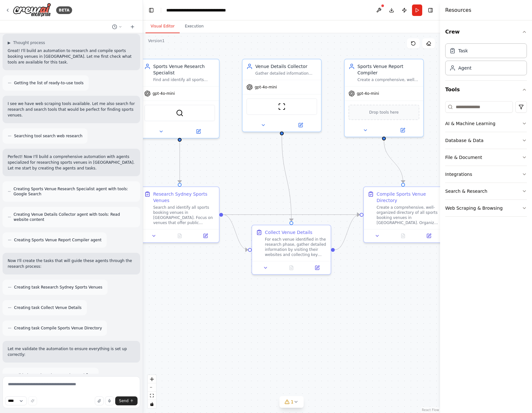 This screenshot has width=532, height=413. I want to click on p: Perfect! Now I'll build a comprehensive automation with agents specialized for researching sports..., so click(71, 163).